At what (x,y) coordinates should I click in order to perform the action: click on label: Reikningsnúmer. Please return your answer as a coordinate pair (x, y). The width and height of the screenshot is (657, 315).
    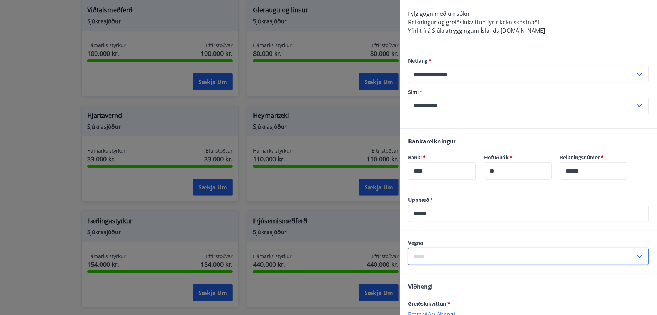
    Looking at the image, I should click on (594, 157).